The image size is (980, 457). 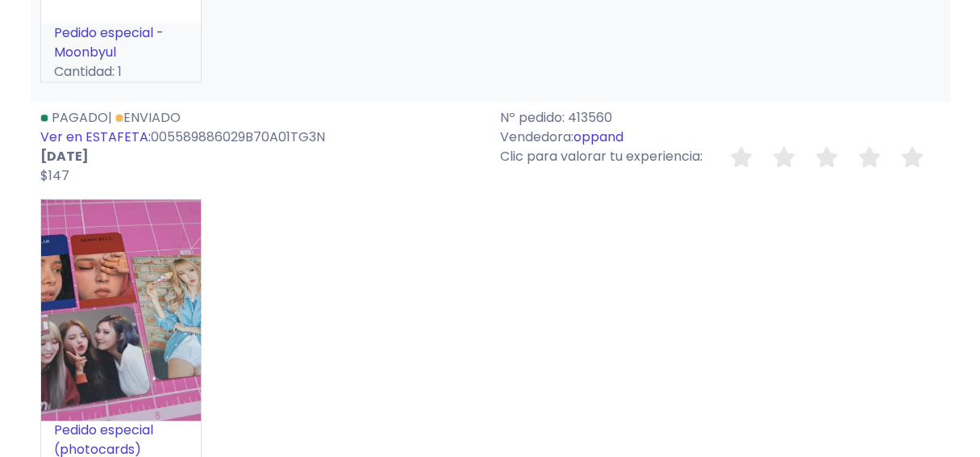 I want to click on a: oppand, so click(x=599, y=136).